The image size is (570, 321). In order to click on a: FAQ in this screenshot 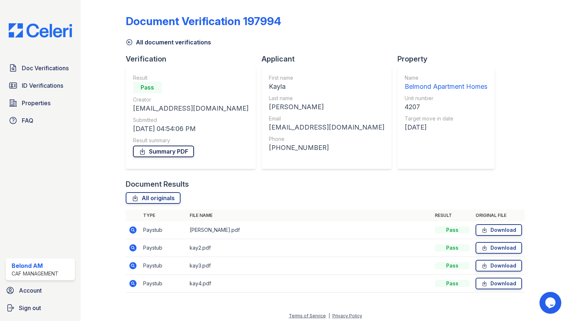, I will do `click(40, 120)`.